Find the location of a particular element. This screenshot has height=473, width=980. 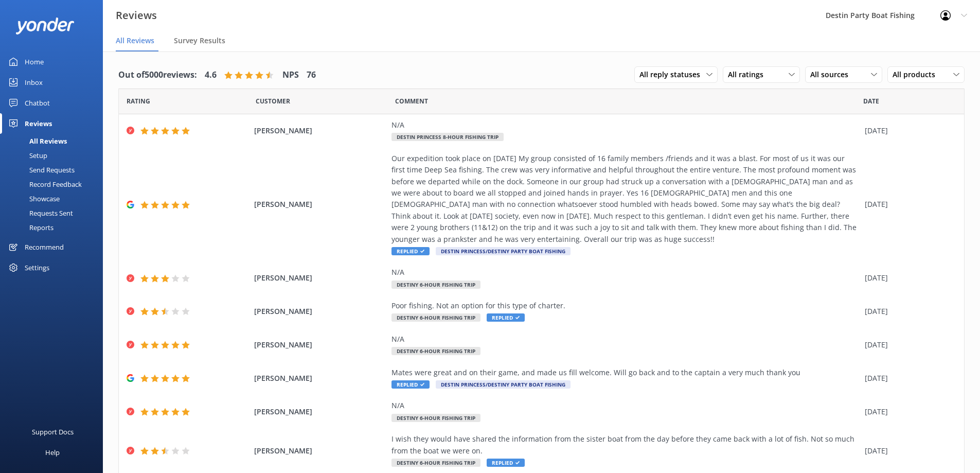

span: Survey Results is located at coordinates (200, 41).